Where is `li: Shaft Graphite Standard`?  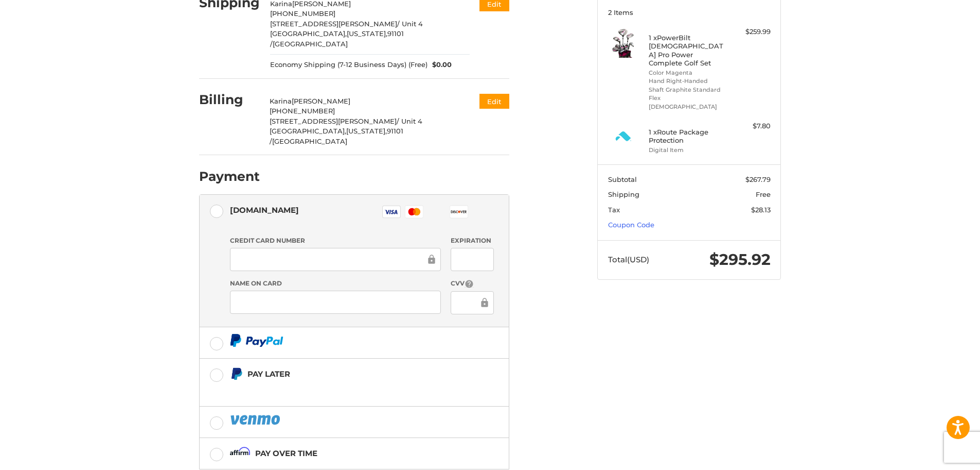
li: Shaft Graphite Standard is located at coordinates (688, 90).